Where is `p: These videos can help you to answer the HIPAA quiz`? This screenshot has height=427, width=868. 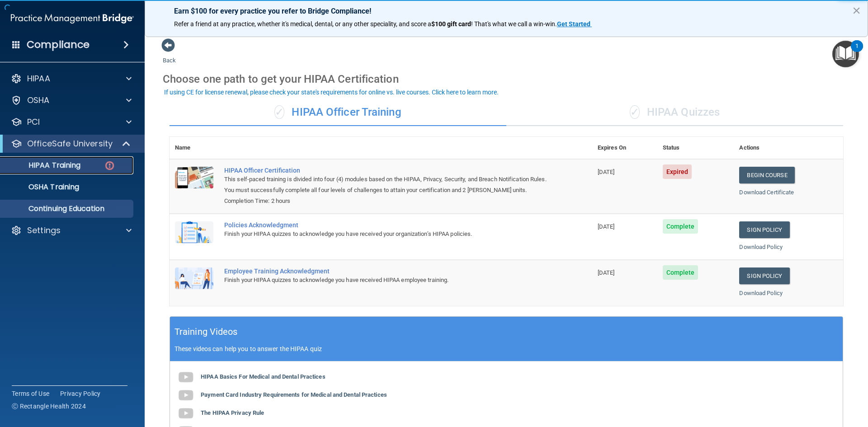 p: These videos can help you to answer the HIPAA quiz is located at coordinates (506, 349).